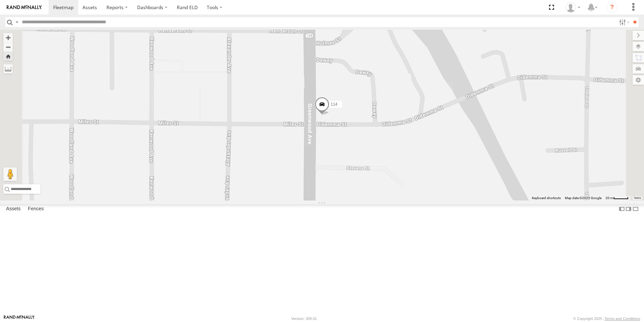 The image size is (644, 322). Describe the element at coordinates (10, 174) in the screenshot. I see `button: Drag Pegman onto the map to open Street View` at that location.